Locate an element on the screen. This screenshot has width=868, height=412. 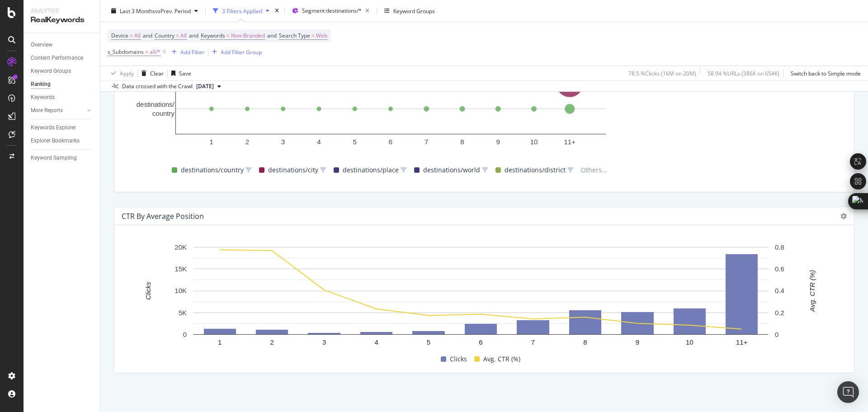
button: Apply is located at coordinates (120, 73).